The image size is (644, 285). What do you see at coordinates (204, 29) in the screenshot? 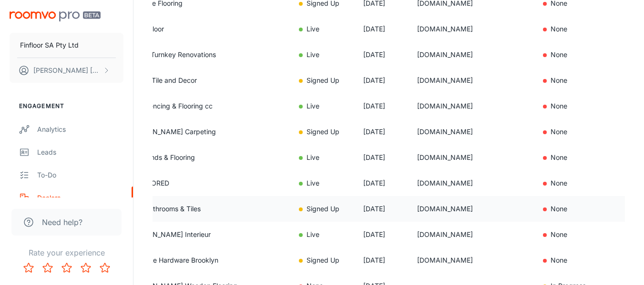
I see `td: Apple Floor` at bounding box center [204, 29].